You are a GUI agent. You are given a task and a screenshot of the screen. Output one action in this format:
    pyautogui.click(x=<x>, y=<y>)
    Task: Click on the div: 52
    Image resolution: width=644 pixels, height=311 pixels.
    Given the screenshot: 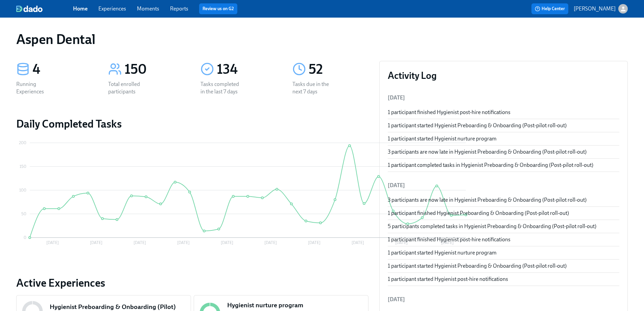 What is the action you would take?
    pyautogui.click(x=338, y=69)
    